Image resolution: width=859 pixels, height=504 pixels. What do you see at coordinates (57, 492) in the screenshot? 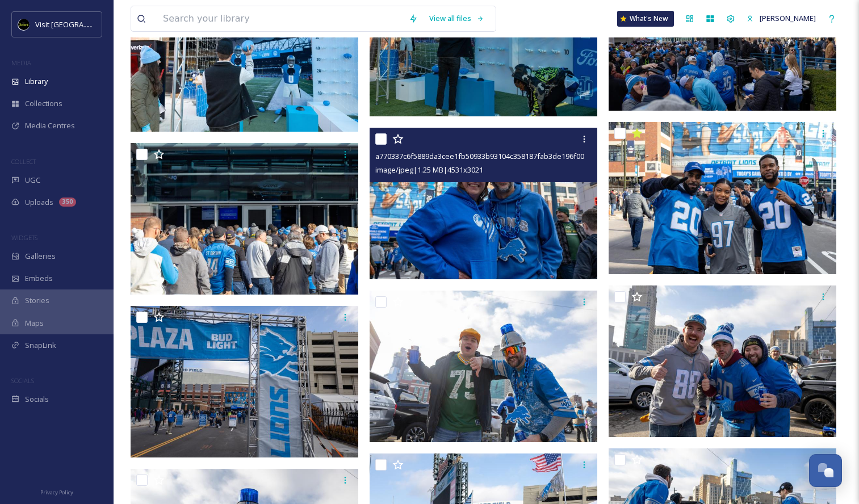
I see `span: Privacy Policy` at bounding box center [57, 492].